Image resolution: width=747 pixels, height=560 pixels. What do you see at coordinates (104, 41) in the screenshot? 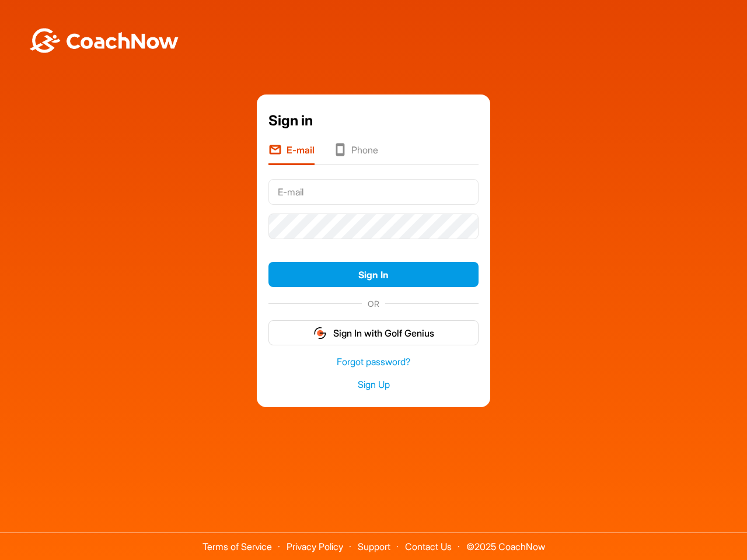
I see `img: BwLJSsUCoWCh5upNqxVrqldRgqLPVwmV24tXu5FoVAoFEpwwqQ3VIfuoInZCoVCoTD4vwADAC3ZFMkVEQFDAAAAAElFTkSuQmCC` at bounding box center [104, 41].